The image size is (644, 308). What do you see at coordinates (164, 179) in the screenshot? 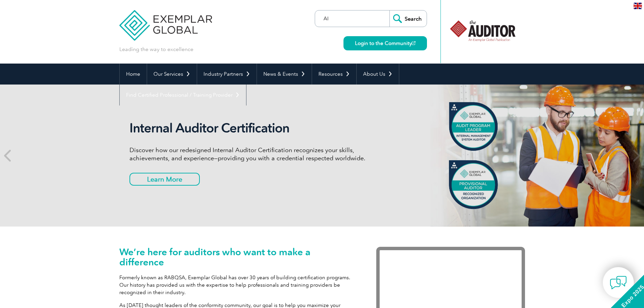
I see `a: Learn More` at bounding box center [164, 179].